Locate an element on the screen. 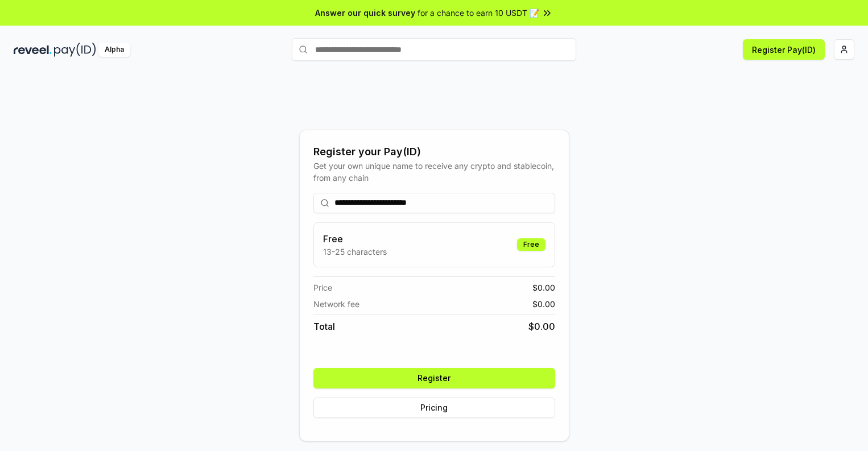  button: Pricing is located at coordinates (434, 408).